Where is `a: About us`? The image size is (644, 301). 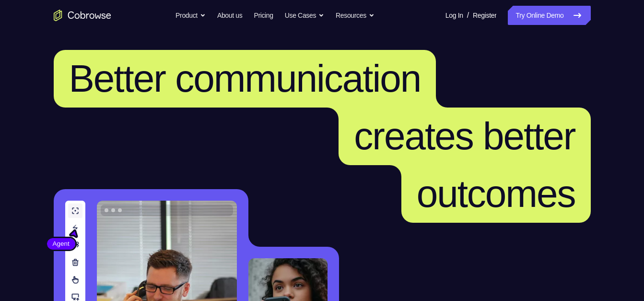
a: About us is located at coordinates (230, 15).